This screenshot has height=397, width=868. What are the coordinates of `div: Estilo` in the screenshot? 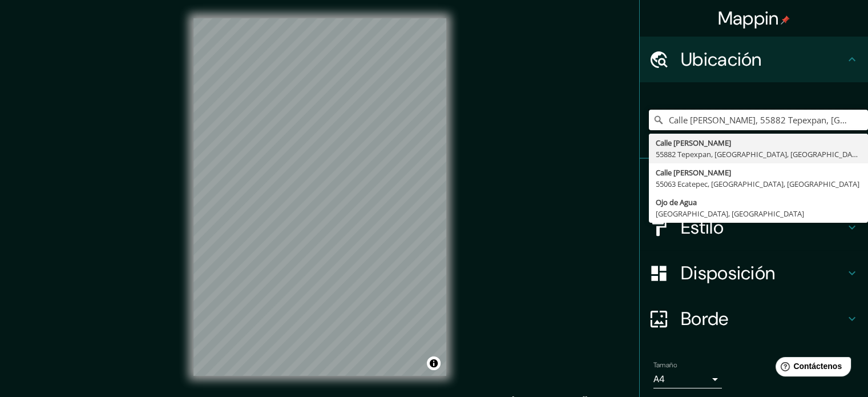 It's located at (754, 228).